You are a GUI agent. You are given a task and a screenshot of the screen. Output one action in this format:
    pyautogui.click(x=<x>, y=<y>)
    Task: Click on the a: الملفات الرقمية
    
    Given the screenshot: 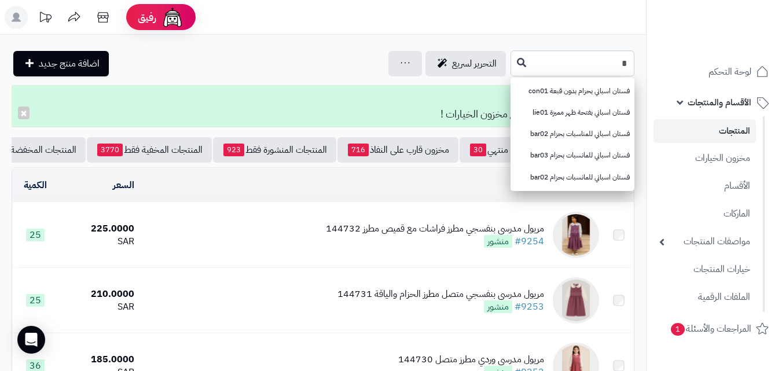 What is the action you would take?
    pyautogui.click(x=704, y=297)
    